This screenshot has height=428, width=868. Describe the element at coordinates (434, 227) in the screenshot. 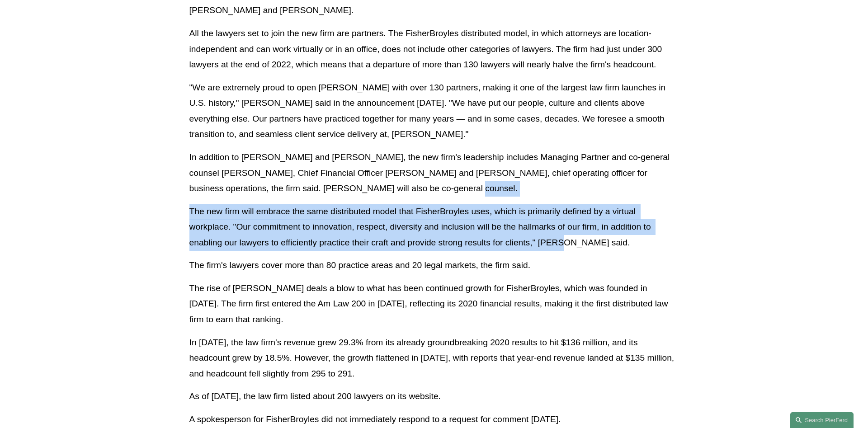

I see `p: The new firm will embrace the same distributed model that FisherBroyles uses, which is primarily ...` at that location.